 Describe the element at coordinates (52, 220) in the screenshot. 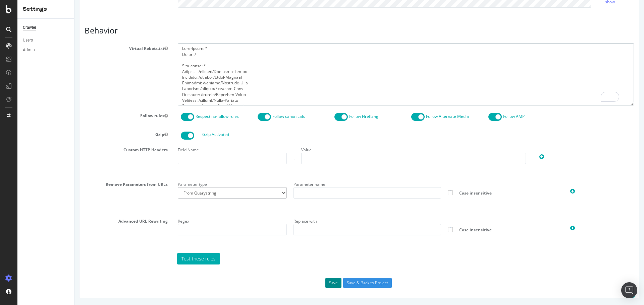

I see `label: Advanced URL Rewriting` at that location.